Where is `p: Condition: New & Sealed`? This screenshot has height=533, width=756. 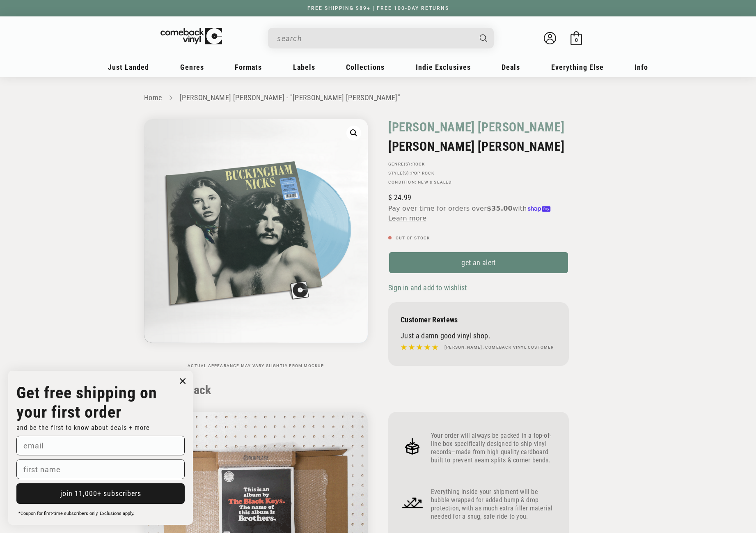
p: Condition: New & Sealed is located at coordinates (478, 182).